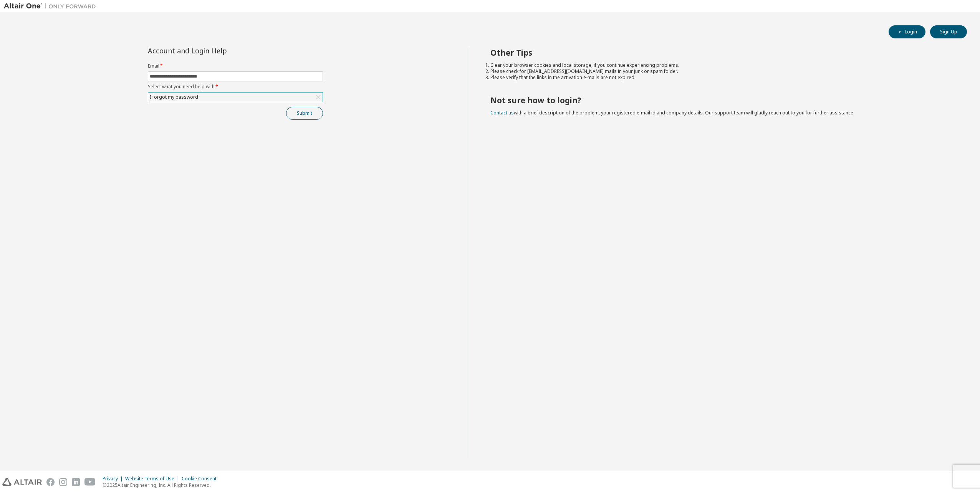 Image resolution: width=980 pixels, height=493 pixels. Describe the element at coordinates (114, 479) in the screenshot. I see `div: Privacy` at that location.